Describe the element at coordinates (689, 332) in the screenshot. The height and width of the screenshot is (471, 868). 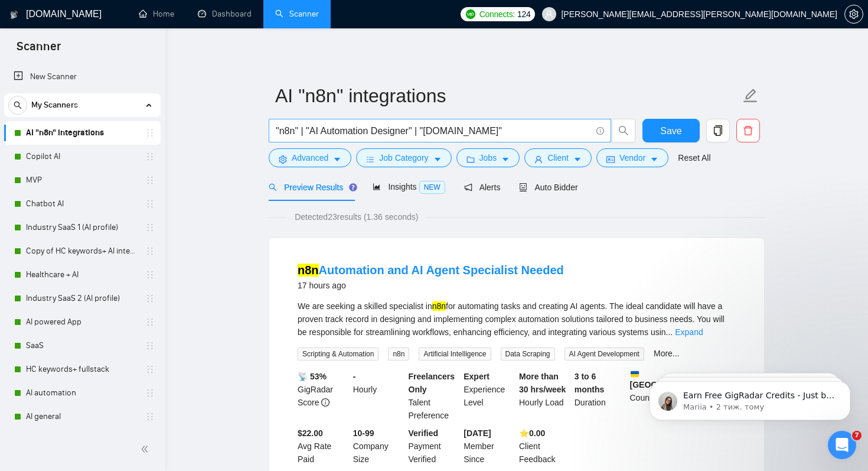
I see `a: Expand` at that location.